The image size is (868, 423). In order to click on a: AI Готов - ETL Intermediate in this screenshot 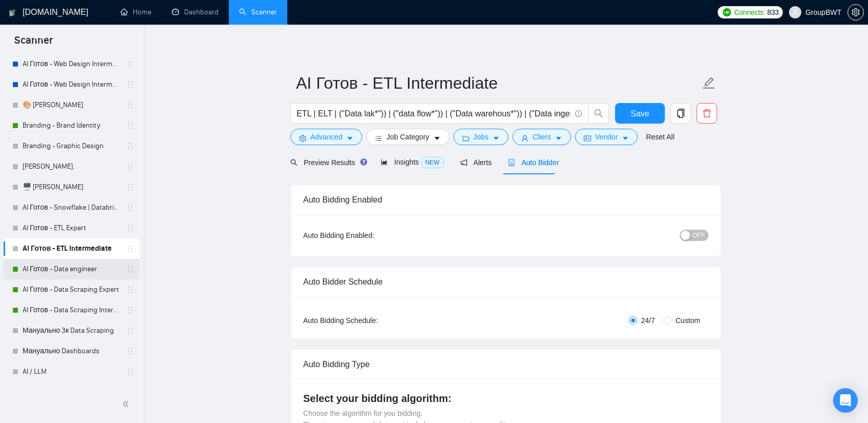, I will do `click(71, 249)`.